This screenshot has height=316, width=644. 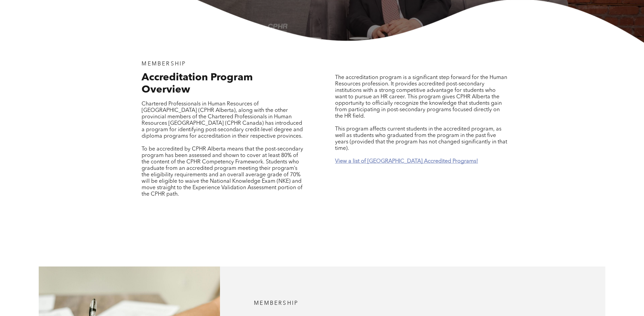 I want to click on span: This program affects current students in the accredited program, as well as students who graduate..., so click(x=421, y=139).